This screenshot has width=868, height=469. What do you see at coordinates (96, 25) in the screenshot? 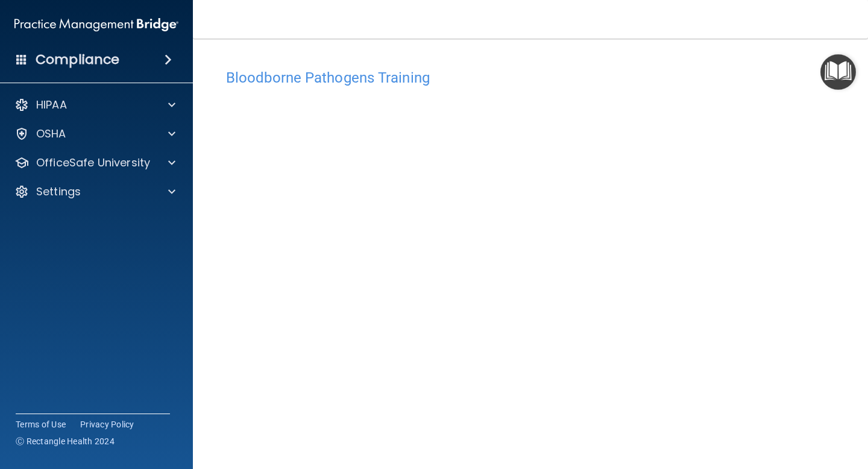
I see `img: PMB logo` at bounding box center [96, 25].